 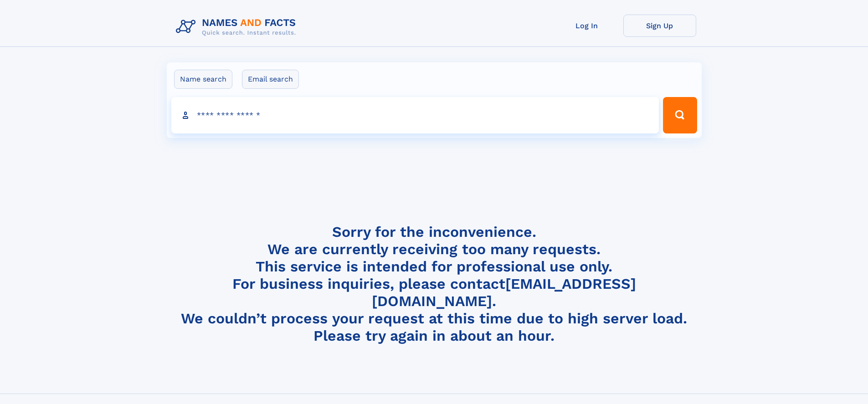 What do you see at coordinates (203, 79) in the screenshot?
I see `label: Name search` at bounding box center [203, 79].